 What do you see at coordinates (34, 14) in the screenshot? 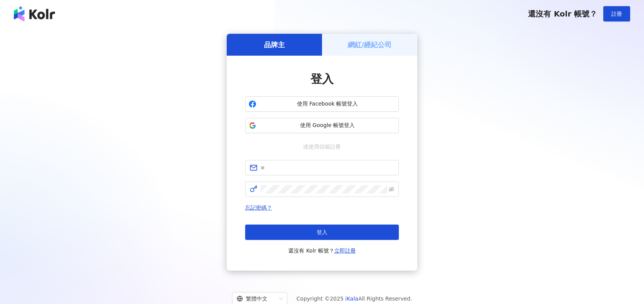
I see `img: logo` at bounding box center [34, 14].